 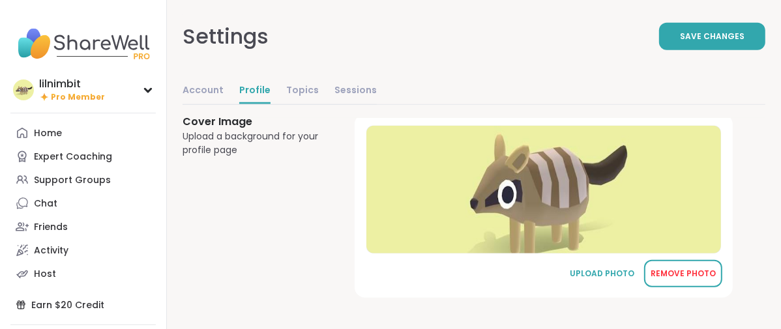 I want to click on div: Chat, so click(x=46, y=204).